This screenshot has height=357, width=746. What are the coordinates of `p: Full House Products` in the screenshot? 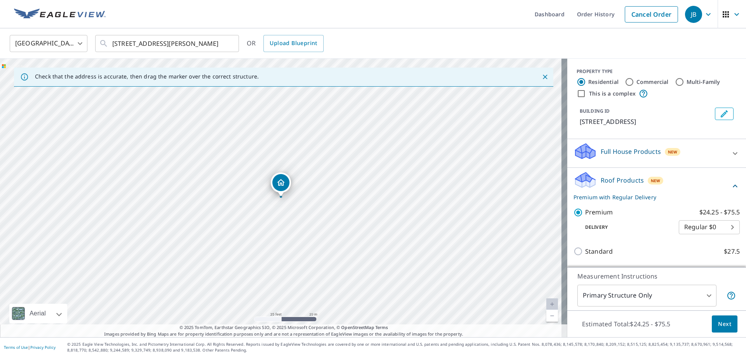 It's located at (631, 152).